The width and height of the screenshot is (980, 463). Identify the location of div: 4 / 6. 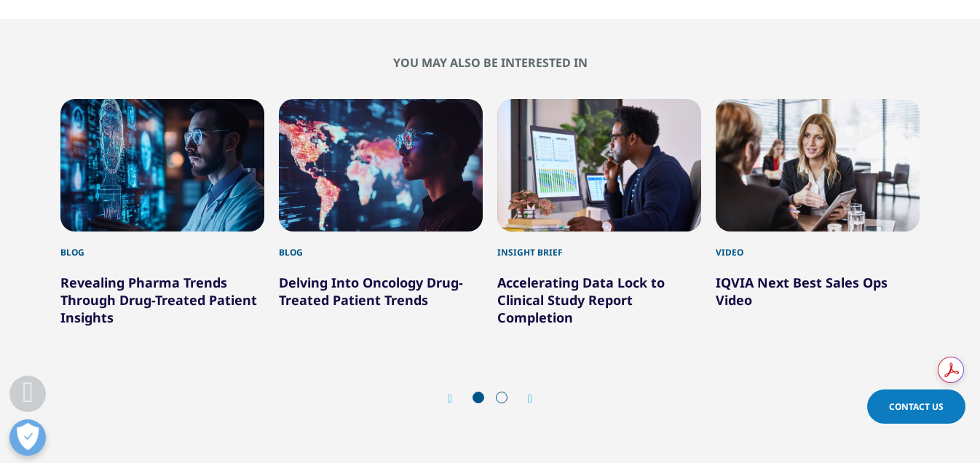
(817, 213).